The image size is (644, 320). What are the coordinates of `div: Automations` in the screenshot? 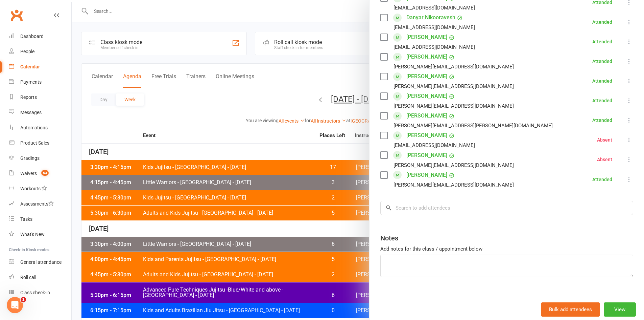 It's located at (34, 128).